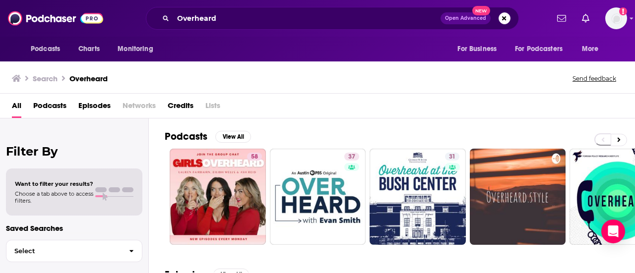 This screenshot has height=273, width=635. What do you see at coordinates (351, 157) in the screenshot?
I see `span: 37` at bounding box center [351, 157].